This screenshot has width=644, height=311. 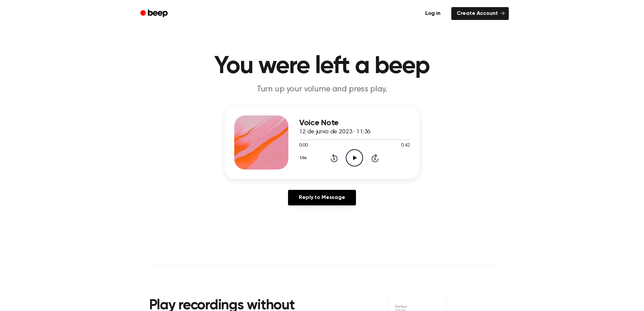 I want to click on a: Reply to Message, so click(x=322, y=198).